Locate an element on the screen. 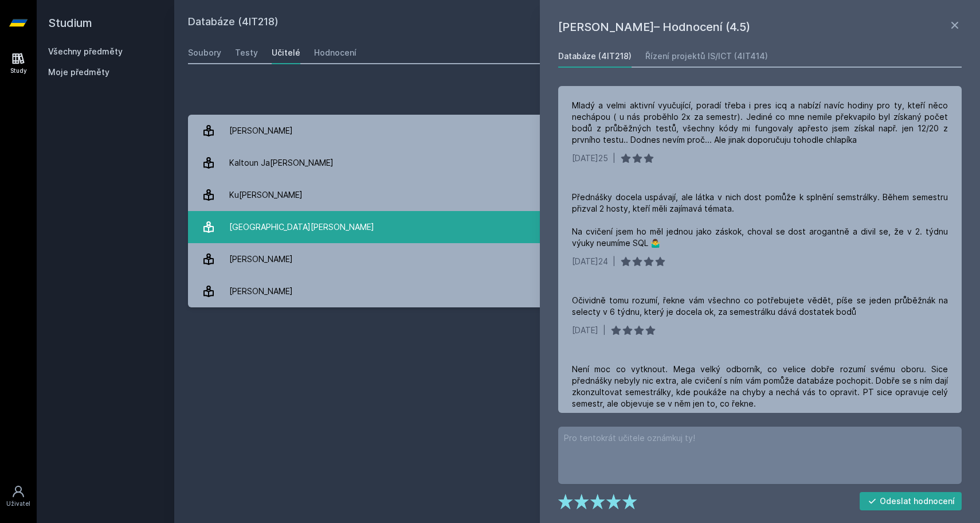  div: Testy is located at coordinates (246, 53).